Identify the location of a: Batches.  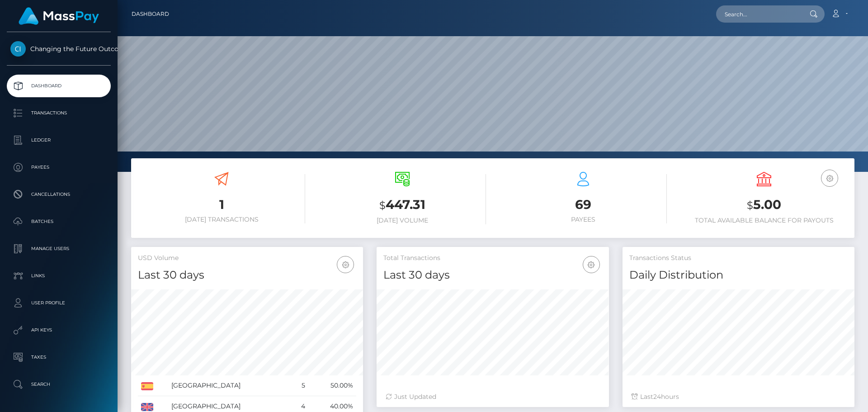
(59, 221).